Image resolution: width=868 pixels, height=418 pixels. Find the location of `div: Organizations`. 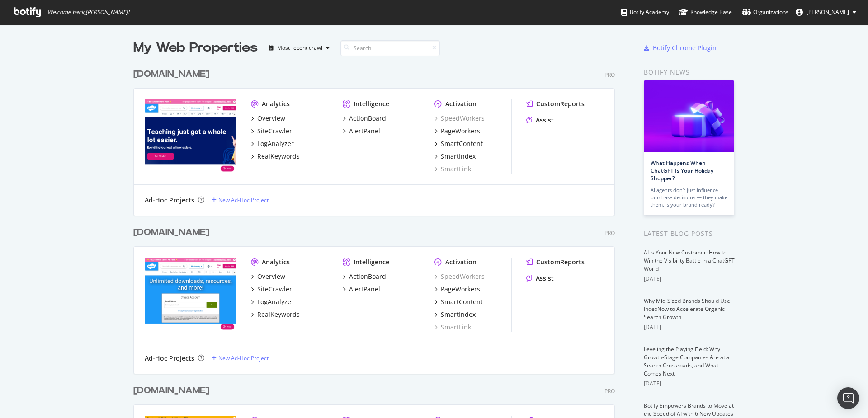

div: Organizations is located at coordinates (765, 12).